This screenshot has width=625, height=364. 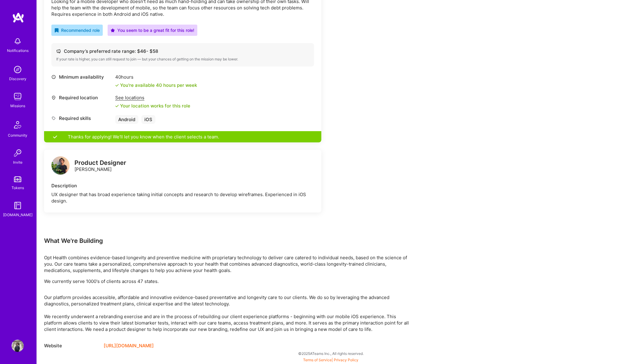 What do you see at coordinates (226, 281) in the screenshot?
I see `p: We currently serve 1000's of clients across 47 states.` at bounding box center [226, 281].